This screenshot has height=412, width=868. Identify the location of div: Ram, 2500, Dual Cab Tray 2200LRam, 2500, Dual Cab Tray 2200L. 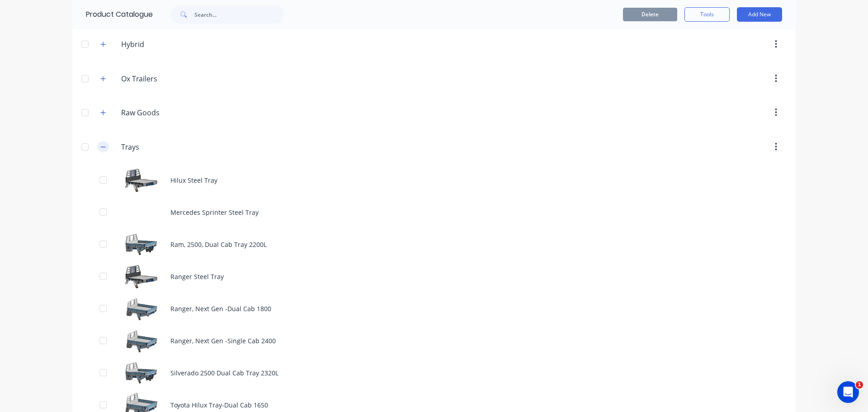
(434, 244).